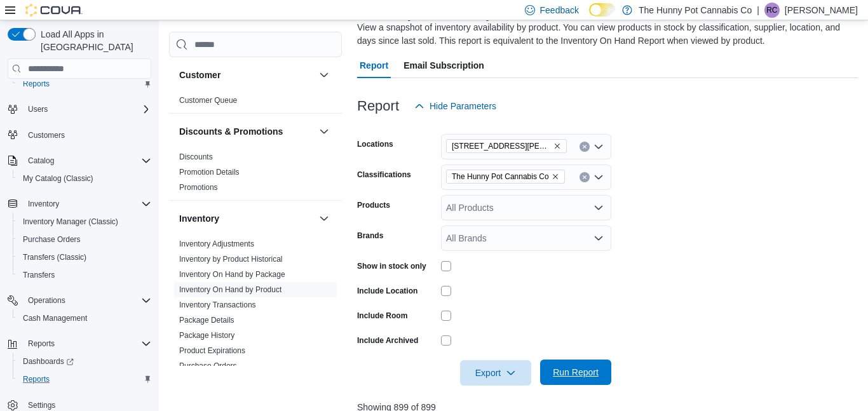 The image size is (868, 411). What do you see at coordinates (232, 275) in the screenshot?
I see `span: Inventory On Hand by Package` at bounding box center [232, 275].